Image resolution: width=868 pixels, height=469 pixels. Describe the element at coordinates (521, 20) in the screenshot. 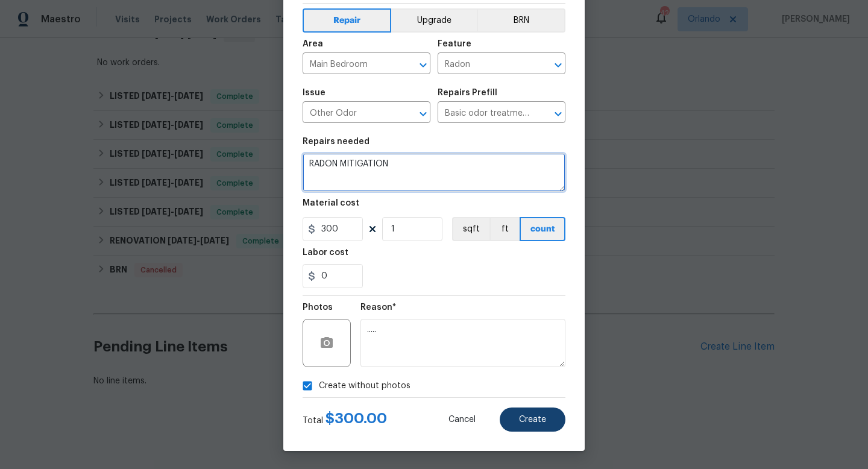

I see `button: BRN` at that location.